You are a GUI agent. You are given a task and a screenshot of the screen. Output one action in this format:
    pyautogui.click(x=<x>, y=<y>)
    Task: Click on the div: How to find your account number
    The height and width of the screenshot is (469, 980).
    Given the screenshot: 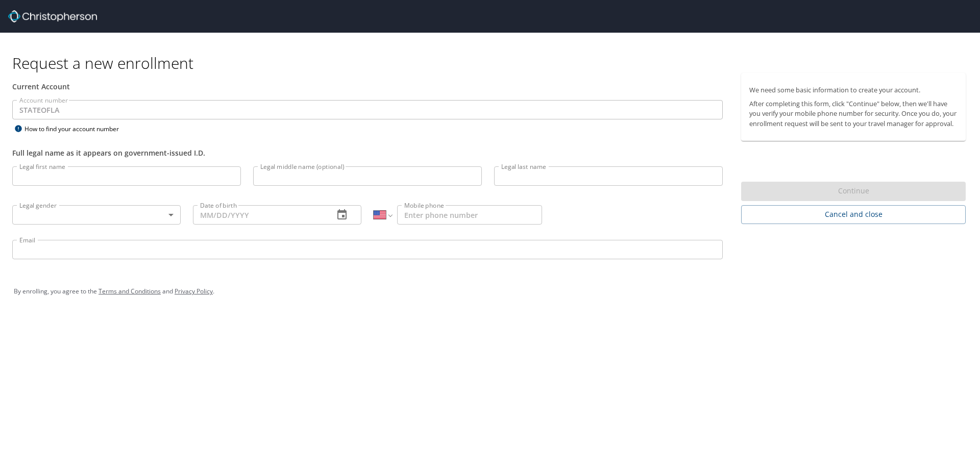 What is the action you would take?
    pyautogui.click(x=76, y=128)
    